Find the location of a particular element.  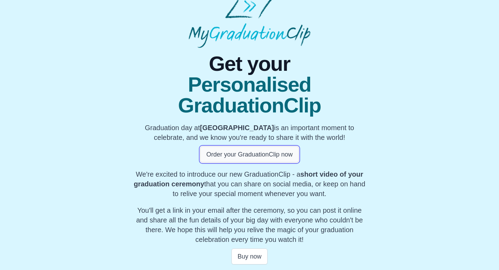

p: You'll get a link in your email after the ceremony, so you can post it online and share all the f... is located at coordinates (250, 225).